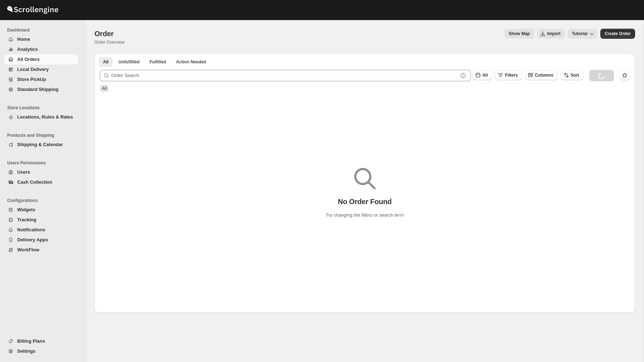 Image resolution: width=644 pixels, height=362 pixels. Describe the element at coordinates (41, 145) in the screenshot. I see `button: Shipping & Calendar` at that location.